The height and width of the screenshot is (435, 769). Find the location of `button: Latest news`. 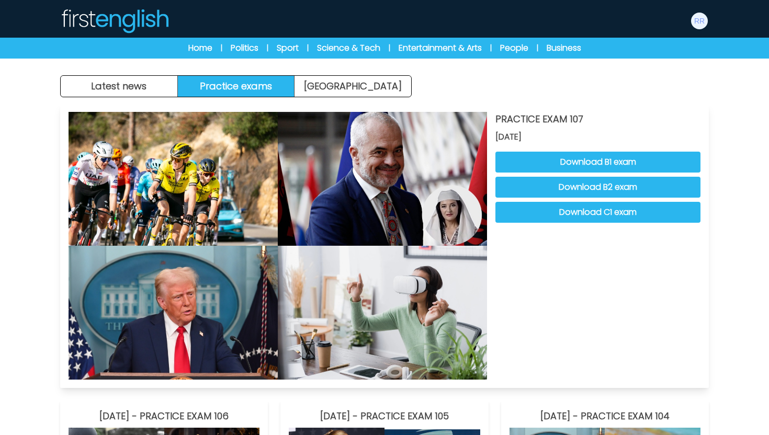

button: Latest news is located at coordinates (119, 86).